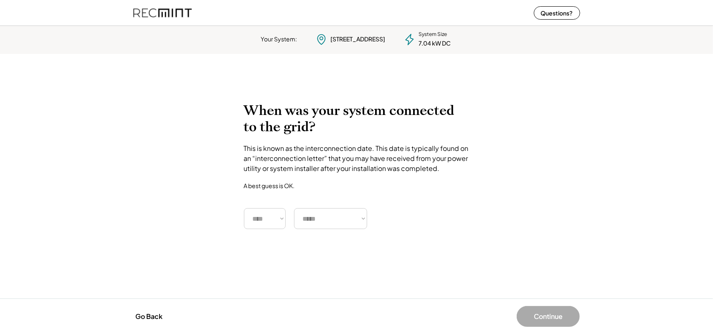  I want to click on div: This is known as the interconnection date. This date is typically found on an “interconnection le..., so click(357, 158).